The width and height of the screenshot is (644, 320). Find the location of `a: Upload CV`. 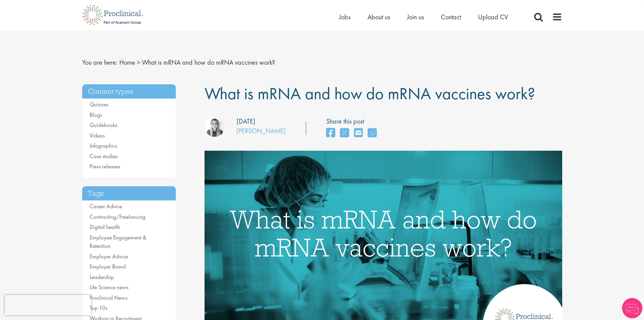

a: Upload CV is located at coordinates (493, 17).